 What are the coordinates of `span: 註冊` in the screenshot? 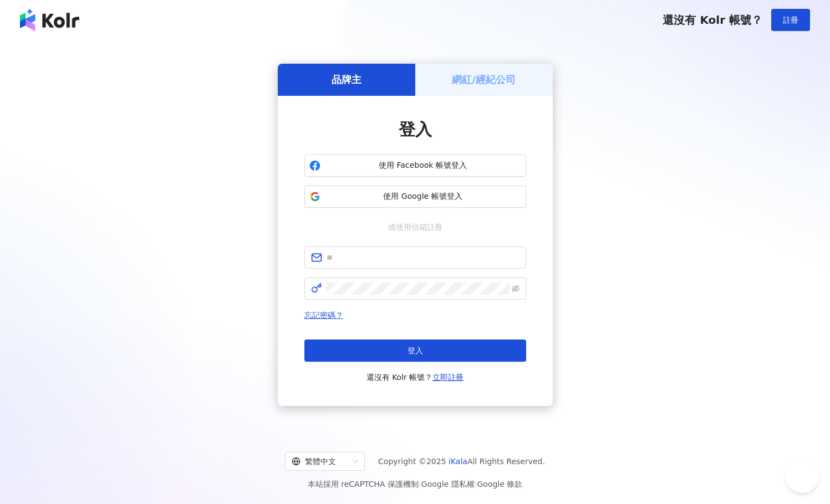 It's located at (791, 20).